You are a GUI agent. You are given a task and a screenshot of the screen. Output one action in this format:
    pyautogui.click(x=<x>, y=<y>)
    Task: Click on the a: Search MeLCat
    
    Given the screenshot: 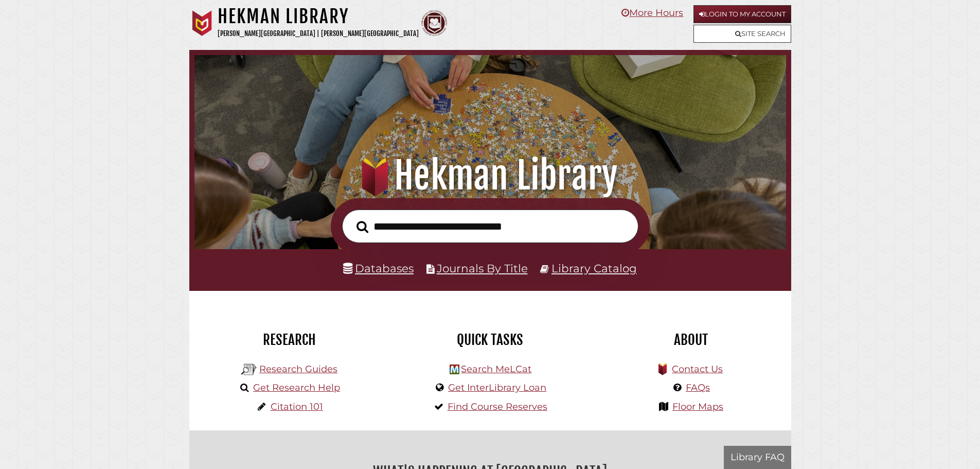 What is the action you would take?
    pyautogui.click(x=496, y=369)
    